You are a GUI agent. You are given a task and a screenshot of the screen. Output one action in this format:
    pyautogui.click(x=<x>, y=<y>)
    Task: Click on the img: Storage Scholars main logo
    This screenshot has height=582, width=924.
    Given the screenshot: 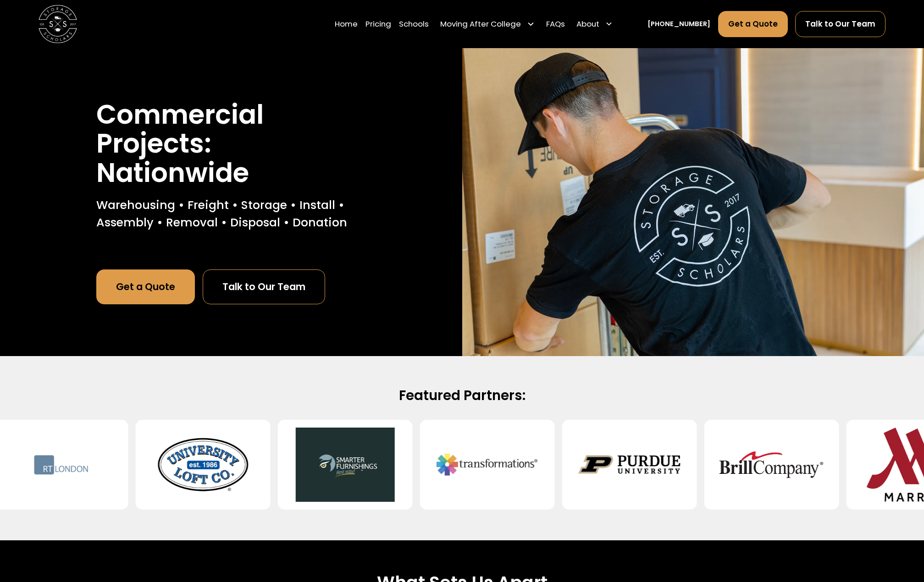 What is the action you would take?
    pyautogui.click(x=58, y=24)
    